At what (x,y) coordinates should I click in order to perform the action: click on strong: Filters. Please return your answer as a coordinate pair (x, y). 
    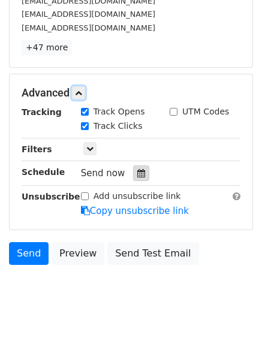
    Looking at the image, I should click on (37, 149).